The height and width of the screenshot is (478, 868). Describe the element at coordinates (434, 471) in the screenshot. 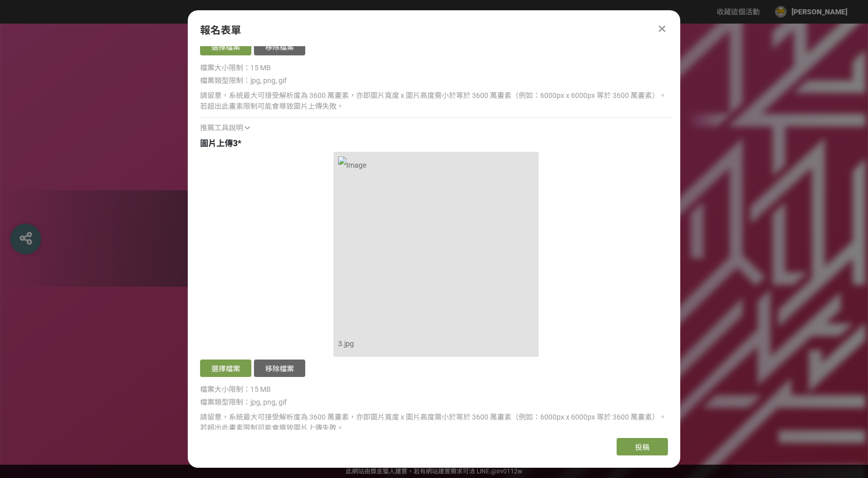

I see `span: 可洽 LINE:` at that location.